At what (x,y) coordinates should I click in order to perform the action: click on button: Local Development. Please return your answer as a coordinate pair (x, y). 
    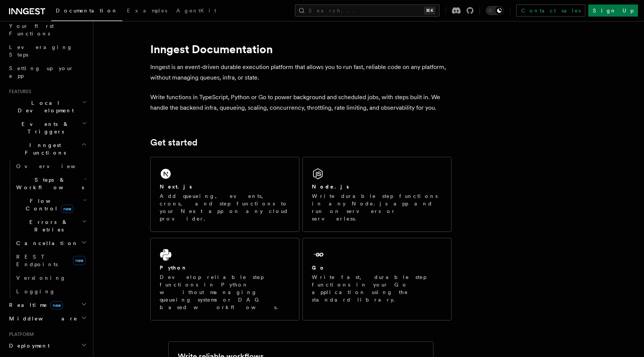
    Looking at the image, I should click on (47, 106).